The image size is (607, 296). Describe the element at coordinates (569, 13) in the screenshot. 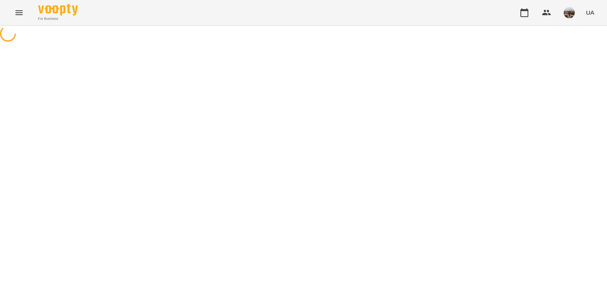

I see `img: 57bfcb2aa8e1c7074251310c502c63c0.JPG` at that location.